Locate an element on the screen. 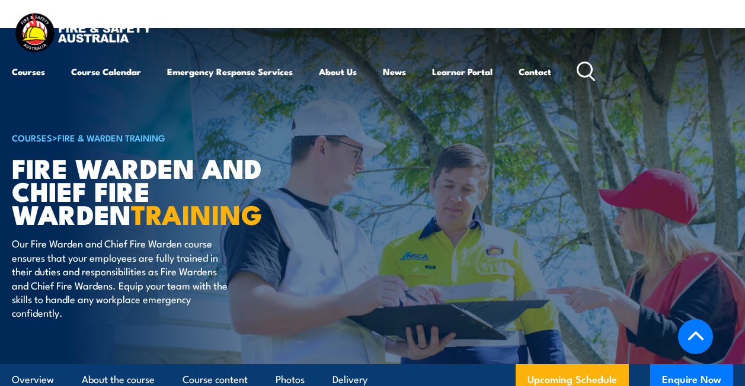  a: Contact is located at coordinates (534, 72).